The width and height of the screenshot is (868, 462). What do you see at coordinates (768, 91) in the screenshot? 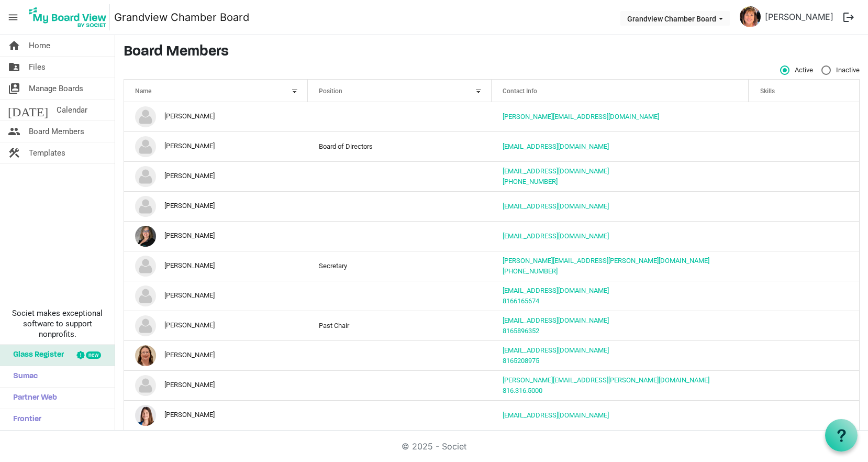
I see `span: Skills` at bounding box center [768, 91].